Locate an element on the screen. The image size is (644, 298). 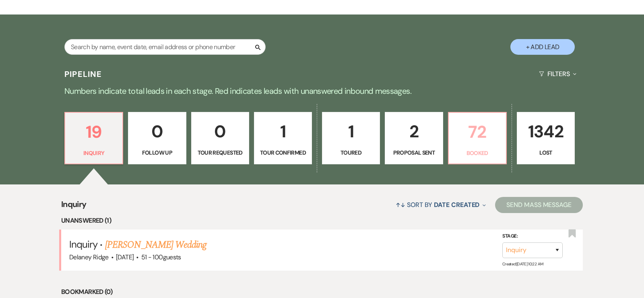
a: 72Booked is located at coordinates (477, 138).